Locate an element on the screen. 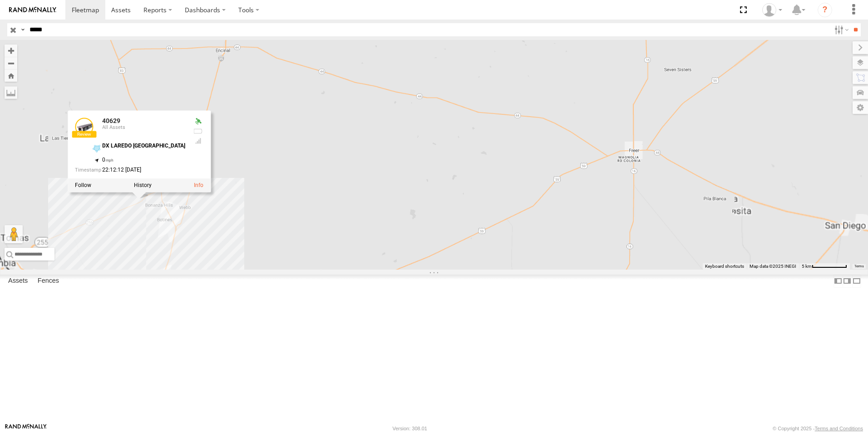  a: Terms (opens in new tab) is located at coordinates (859, 266).